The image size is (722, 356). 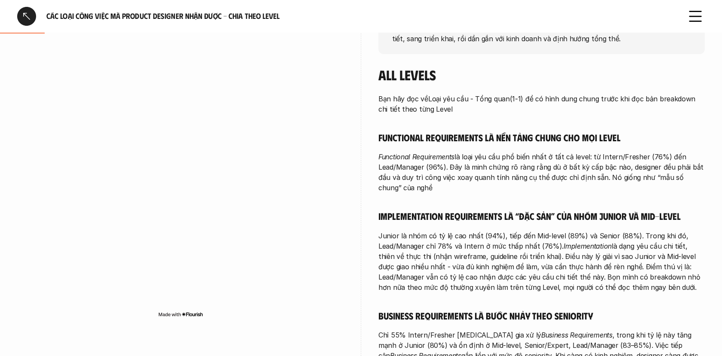 I want to click on h6: Các loại công việc mà Product Designer nhận được - Chia theo Level, so click(x=361, y=16).